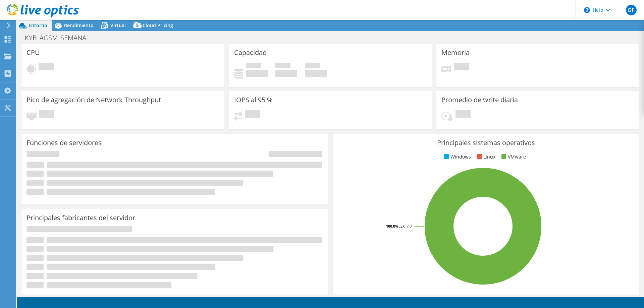  Describe the element at coordinates (38, 26) in the screenshot. I see `span: Entorno` at that location.